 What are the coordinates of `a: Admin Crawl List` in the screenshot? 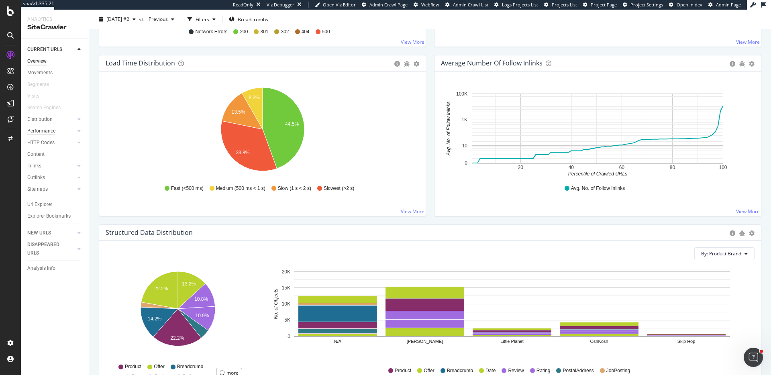 It's located at (467, 5).